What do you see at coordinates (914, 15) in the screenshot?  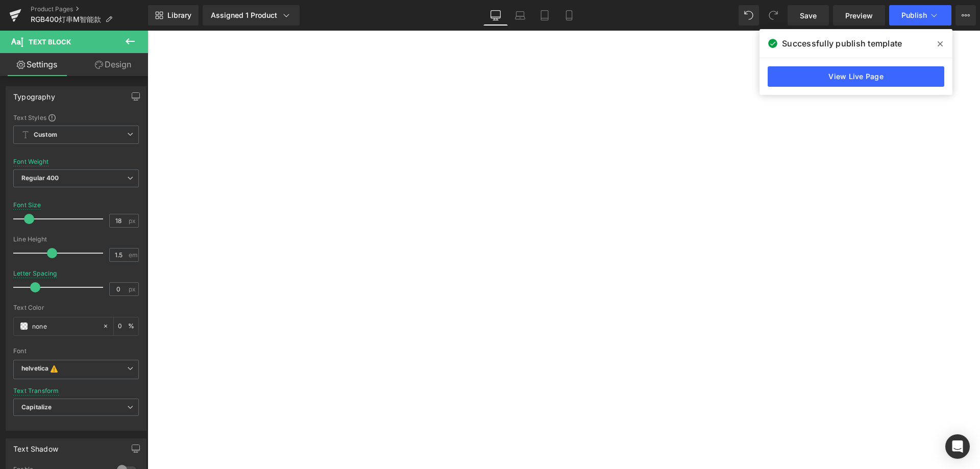 I see `span: Publish` at bounding box center [914, 15].